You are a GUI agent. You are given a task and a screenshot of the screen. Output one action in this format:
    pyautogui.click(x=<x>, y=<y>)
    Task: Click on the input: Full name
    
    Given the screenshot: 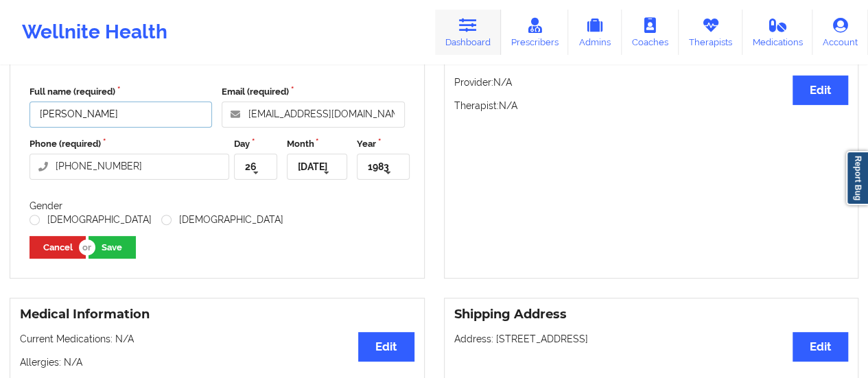 What is the action you would take?
    pyautogui.click(x=121, y=114)
    